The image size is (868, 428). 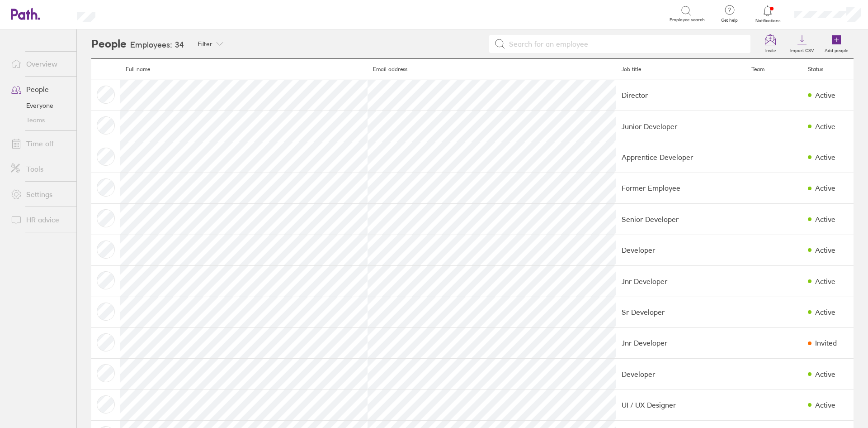 I want to click on span: Notifications, so click(x=768, y=21).